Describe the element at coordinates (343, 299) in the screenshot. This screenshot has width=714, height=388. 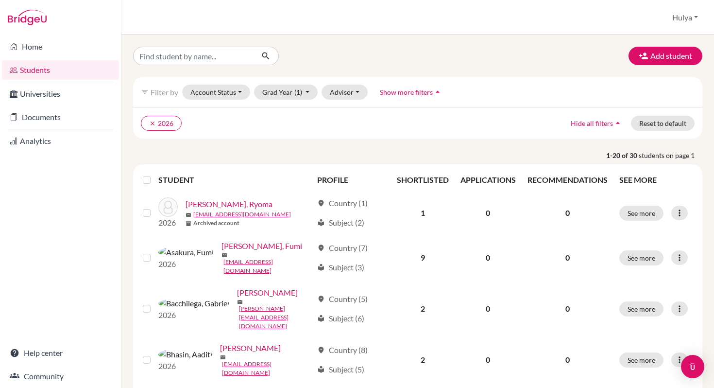
I see `div: Country (5)` at that location.